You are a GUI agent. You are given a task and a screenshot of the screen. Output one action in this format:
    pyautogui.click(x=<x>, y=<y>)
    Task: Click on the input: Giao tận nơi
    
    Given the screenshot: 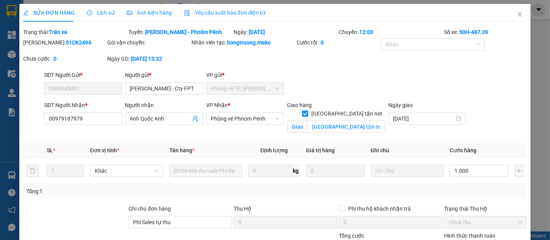 What is the action you would take?
    pyautogui.click(x=346, y=127)
    